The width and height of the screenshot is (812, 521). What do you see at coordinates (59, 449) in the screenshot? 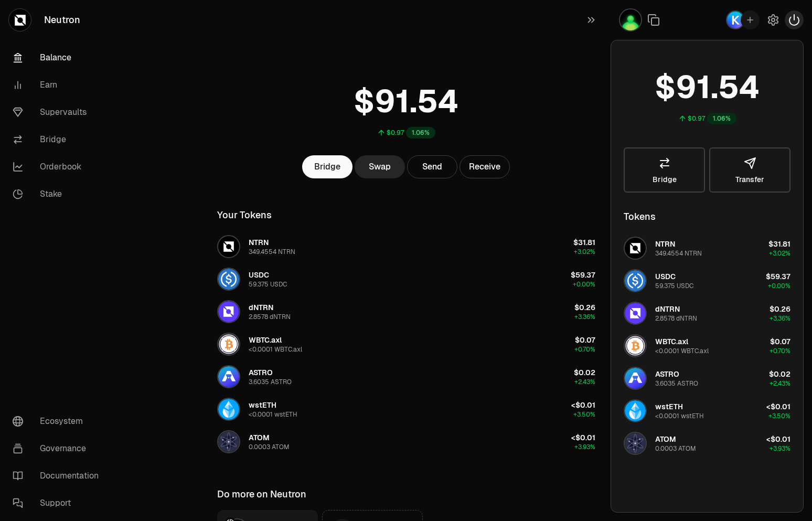
I see `a: Governance` at bounding box center [59, 449].